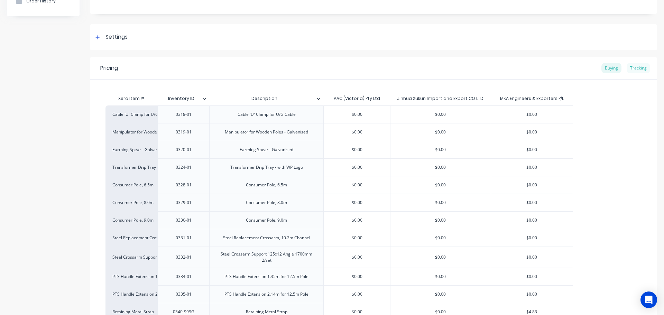 Image resolution: width=664 pixels, height=315 pixels. Describe the element at coordinates (532, 99) in the screenshot. I see `div: MKA Engineers & Exporters P/L` at that location.